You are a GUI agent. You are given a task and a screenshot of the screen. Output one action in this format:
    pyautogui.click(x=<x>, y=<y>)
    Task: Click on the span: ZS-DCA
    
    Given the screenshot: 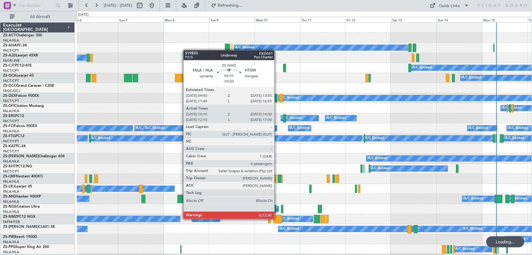 What is the action you would take?
    pyautogui.click(x=10, y=76)
    